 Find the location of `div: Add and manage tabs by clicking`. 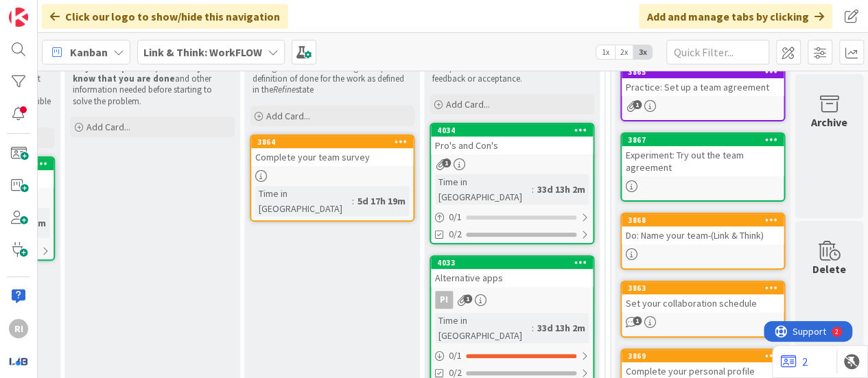

div: Add and manage tabs by clicking is located at coordinates (735, 16).